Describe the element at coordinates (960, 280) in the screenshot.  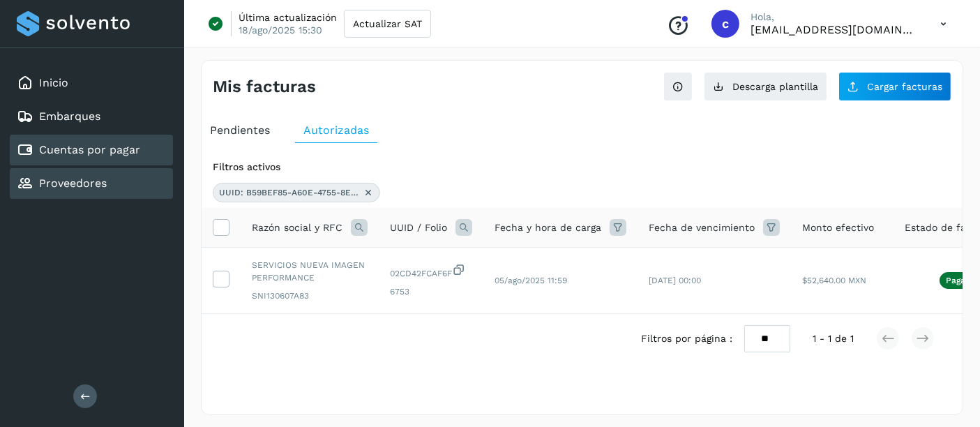
I see `p: Pagado` at that location.